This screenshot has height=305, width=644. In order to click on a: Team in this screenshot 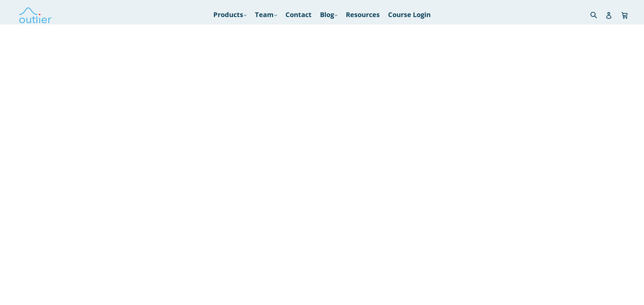, I will do `click(266, 15)`.